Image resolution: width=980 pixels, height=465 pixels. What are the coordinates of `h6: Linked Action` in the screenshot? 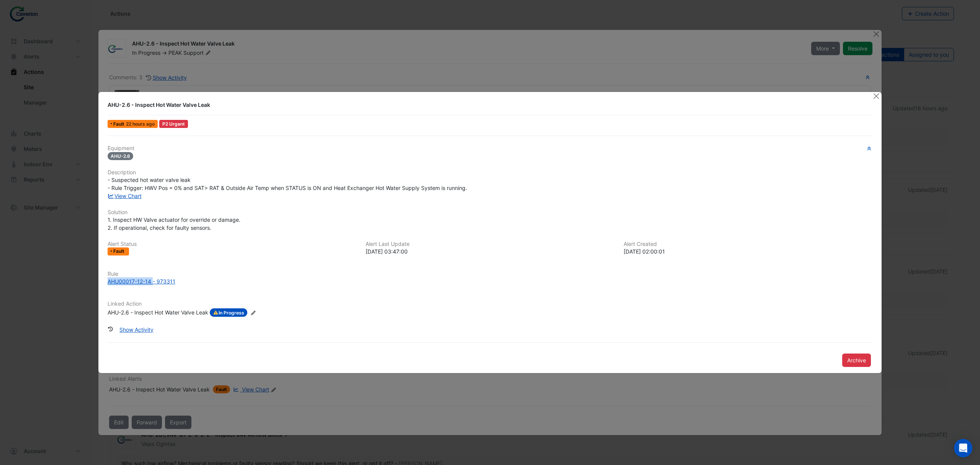 It's located at (490, 304).